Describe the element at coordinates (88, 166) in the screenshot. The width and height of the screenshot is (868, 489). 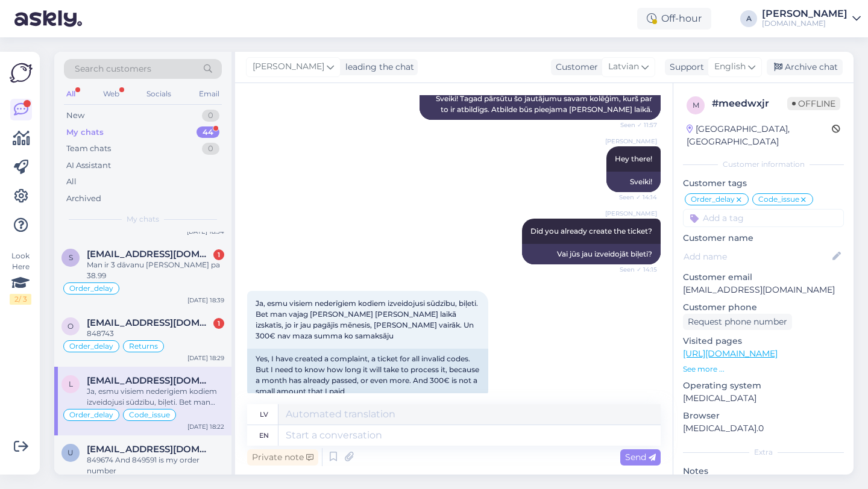
I see `div: AI Assistant` at that location.